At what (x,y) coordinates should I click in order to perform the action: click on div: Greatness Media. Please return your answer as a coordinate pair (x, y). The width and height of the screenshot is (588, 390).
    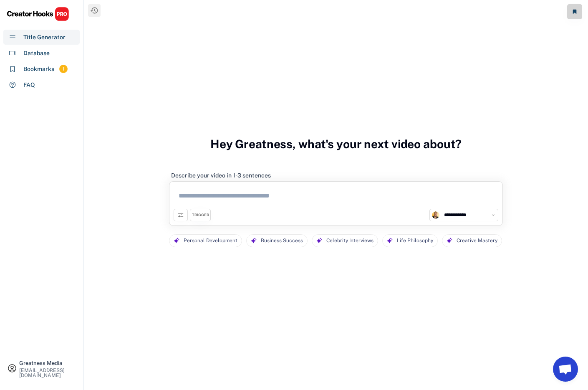
    Looking at the image, I should click on (48, 363).